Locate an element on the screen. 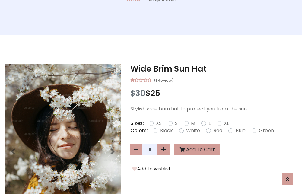 The height and width of the screenshot is (194, 302). p: Colors: is located at coordinates (139, 131).